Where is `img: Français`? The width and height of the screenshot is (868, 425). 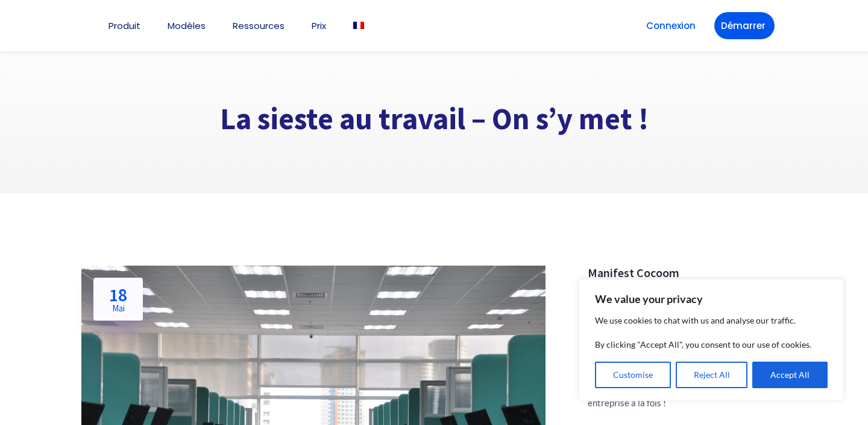
img: Français is located at coordinates (359, 25).